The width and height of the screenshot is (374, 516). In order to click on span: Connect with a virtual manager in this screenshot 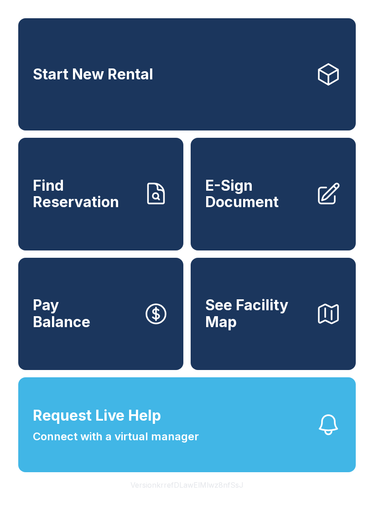, I will do `click(116, 436)`.